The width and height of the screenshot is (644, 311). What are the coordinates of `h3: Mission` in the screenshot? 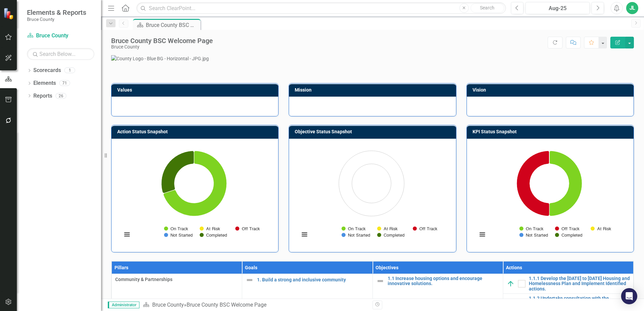 It's located at (373, 90).